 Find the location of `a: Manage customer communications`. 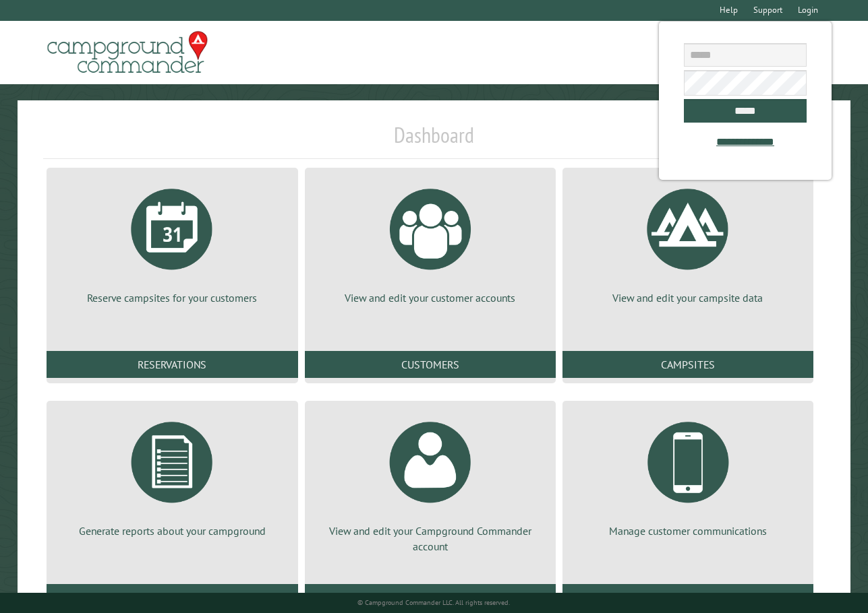

a: Manage customer communications is located at coordinates (688, 475).